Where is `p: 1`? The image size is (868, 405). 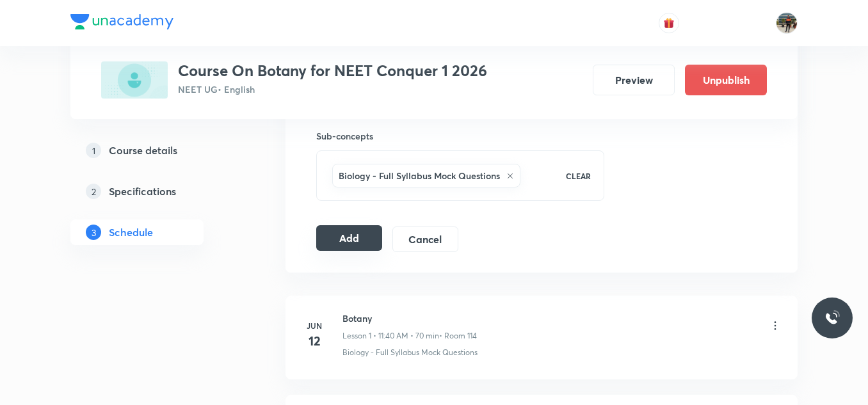
p: 1 is located at coordinates (94, 150).